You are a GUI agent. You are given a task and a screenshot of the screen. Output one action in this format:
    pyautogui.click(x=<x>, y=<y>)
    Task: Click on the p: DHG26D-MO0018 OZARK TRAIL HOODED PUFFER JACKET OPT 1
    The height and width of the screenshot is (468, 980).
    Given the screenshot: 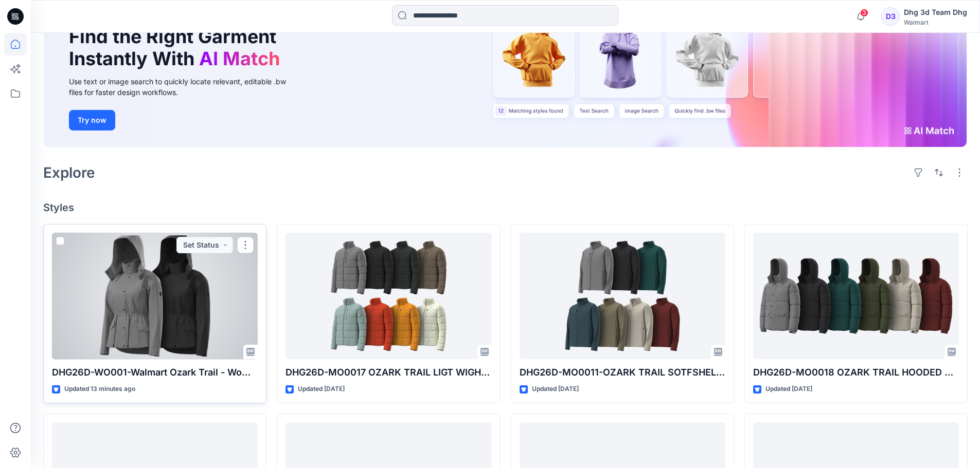 What is the action you would take?
    pyautogui.click(x=856, y=373)
    